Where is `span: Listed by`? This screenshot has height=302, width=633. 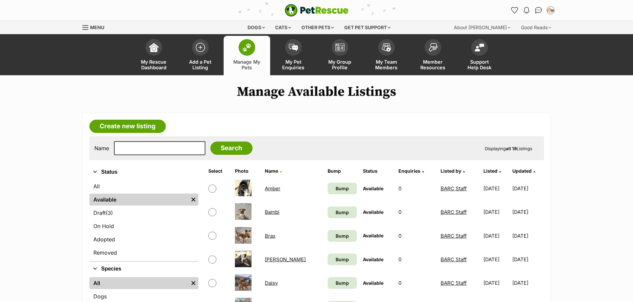
span: Listed by is located at coordinates (451, 171).